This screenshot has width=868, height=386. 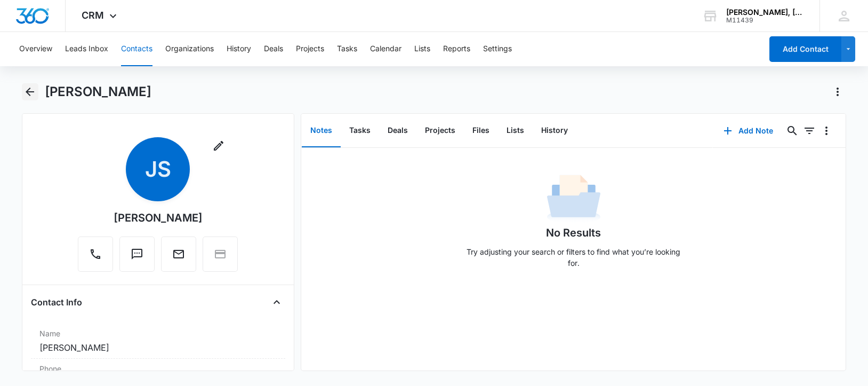 What do you see at coordinates (137, 49) in the screenshot?
I see `button: Contacts` at bounding box center [137, 49].